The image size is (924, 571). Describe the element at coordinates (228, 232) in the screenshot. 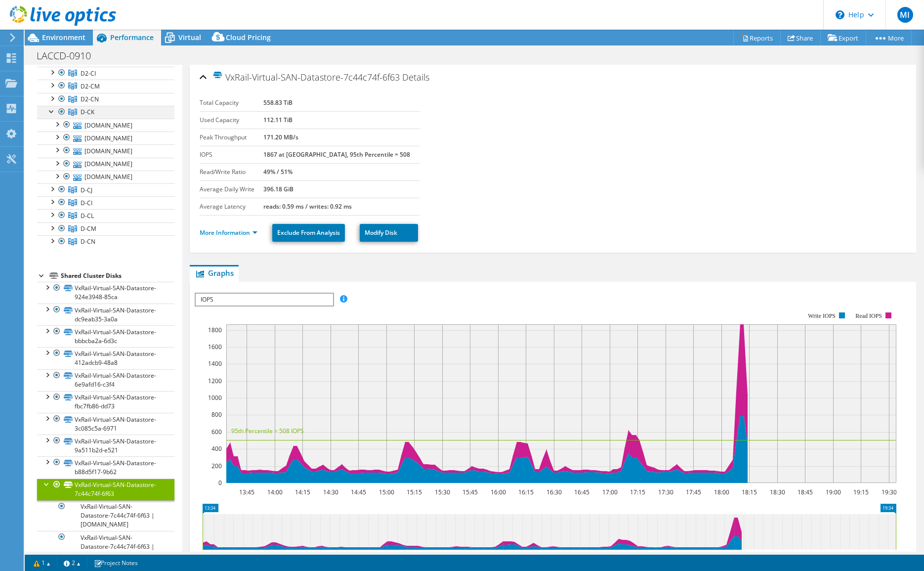

I see `a: More Information` at that location.